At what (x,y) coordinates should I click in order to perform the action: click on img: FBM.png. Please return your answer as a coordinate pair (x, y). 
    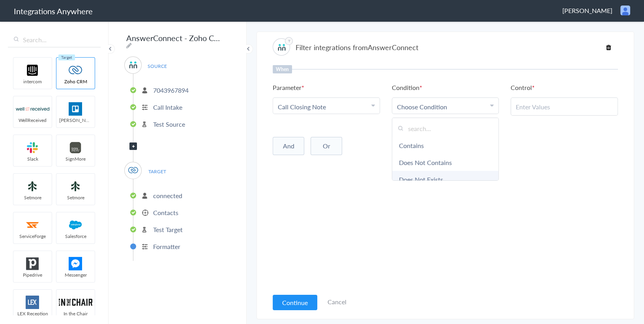
    Looking at the image, I should click on (75, 264).